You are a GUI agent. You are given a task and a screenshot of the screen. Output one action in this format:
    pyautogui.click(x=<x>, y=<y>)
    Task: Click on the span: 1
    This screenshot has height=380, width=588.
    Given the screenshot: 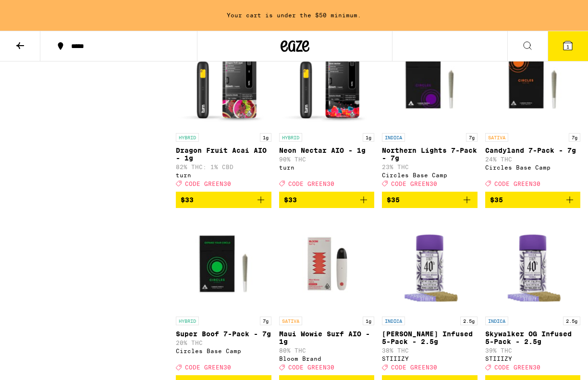 What is the action you would take?
    pyautogui.click(x=568, y=47)
    